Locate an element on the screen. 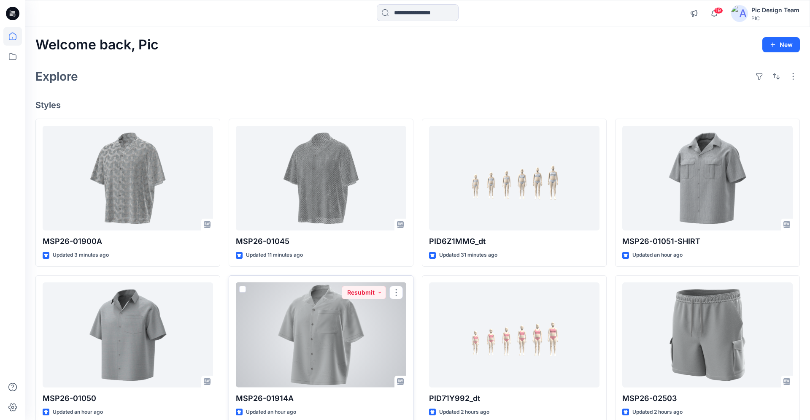  span: 19 is located at coordinates (719, 11).